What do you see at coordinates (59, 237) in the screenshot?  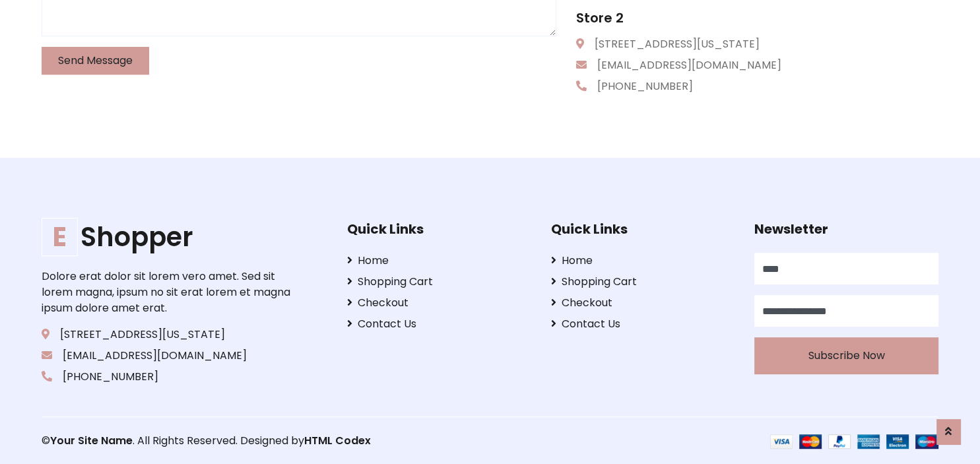 I see `span: E` at bounding box center [59, 237].